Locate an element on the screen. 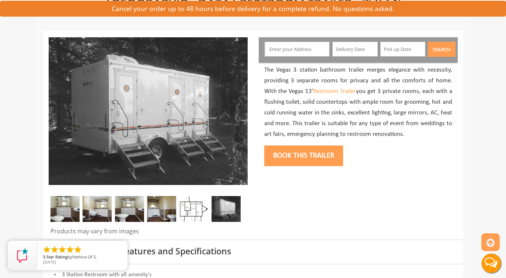  h3: Mobile Restroom Features and Specifications is located at coordinates (253, 251).